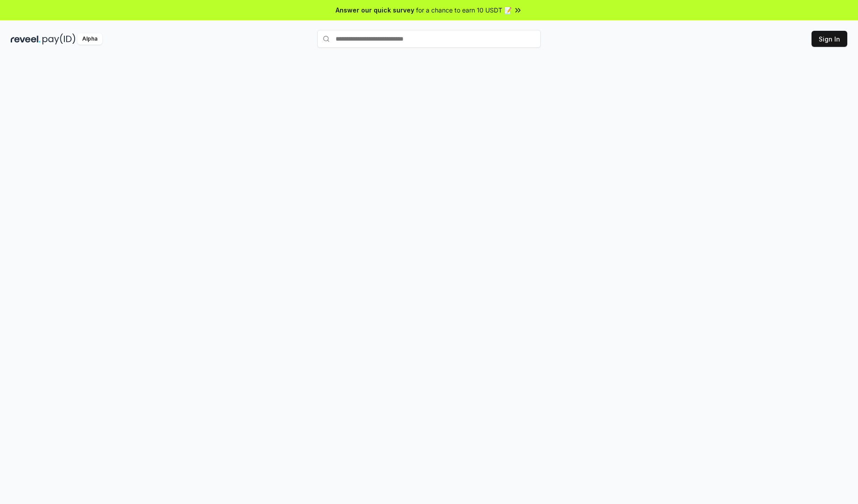 The width and height of the screenshot is (858, 504). I want to click on span: Answer our quick survey, so click(375, 10).